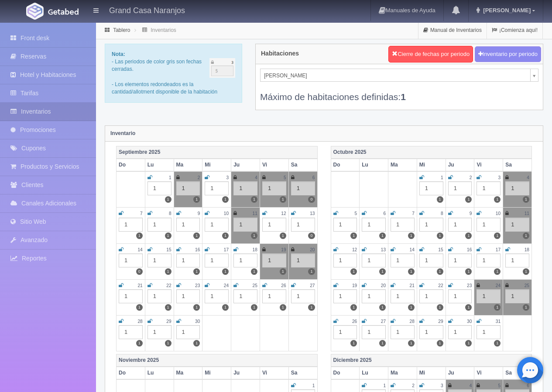  What do you see at coordinates (514, 30) in the screenshot?
I see `a: ¡Comienza aquí!` at bounding box center [514, 30].